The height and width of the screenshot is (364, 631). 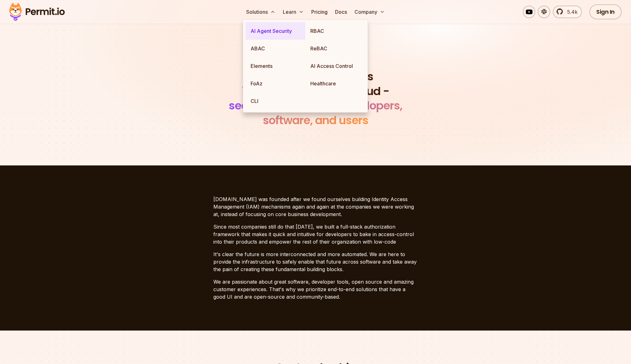 I want to click on a: RBAC, so click(x=335, y=31).